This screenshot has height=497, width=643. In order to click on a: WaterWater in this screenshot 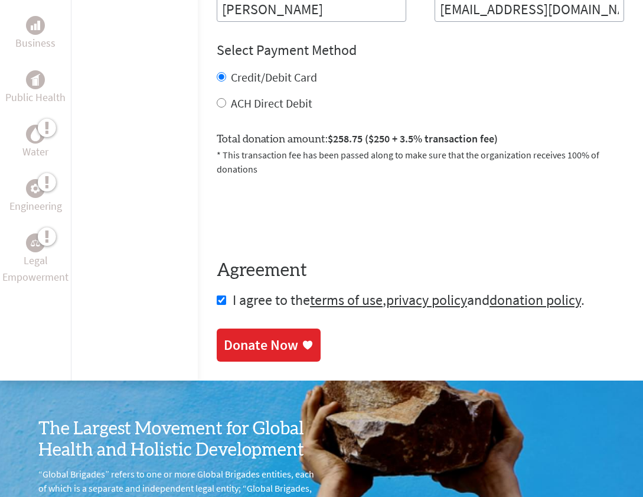, I will do `click(35, 142)`.